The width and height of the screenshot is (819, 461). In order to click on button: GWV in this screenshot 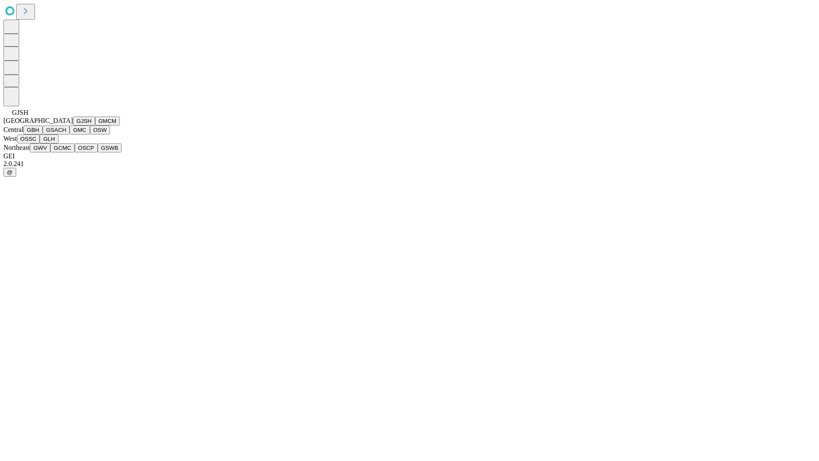, I will do `click(40, 148)`.